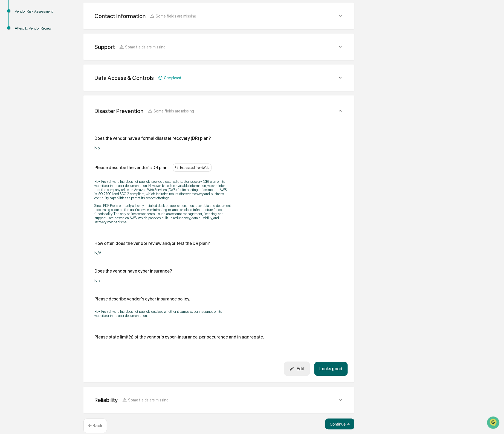  Describe the element at coordinates (105, 47) in the screenshot. I see `div: Support` at that location.